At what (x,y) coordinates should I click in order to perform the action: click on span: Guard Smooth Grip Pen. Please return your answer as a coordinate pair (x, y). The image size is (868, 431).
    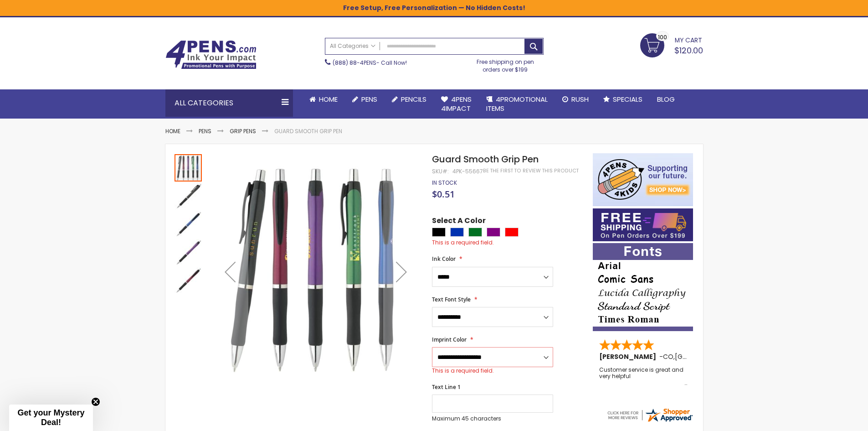
    Looking at the image, I should click on (485, 159).